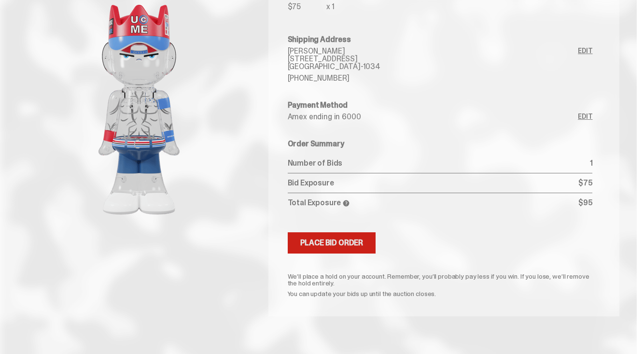  What do you see at coordinates (441, 144) in the screenshot?
I see `h6: Order Summary` at bounding box center [441, 144].